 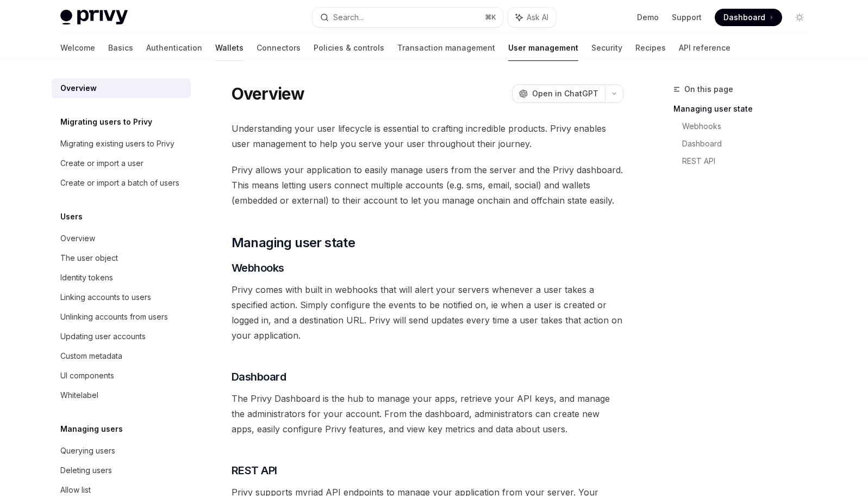 I want to click on span: On this page, so click(x=709, y=89).